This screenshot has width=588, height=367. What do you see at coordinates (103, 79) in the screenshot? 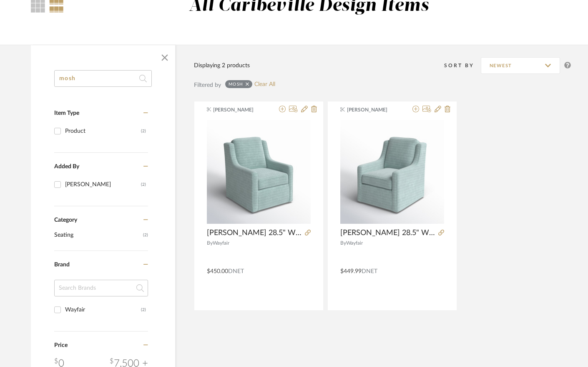
I see `input: Search within 2 results` at bounding box center [103, 79].